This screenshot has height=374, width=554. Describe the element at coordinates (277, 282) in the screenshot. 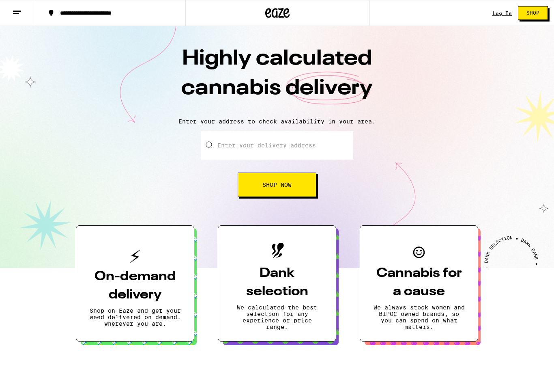

I see `h3: Dank selection` at that location.